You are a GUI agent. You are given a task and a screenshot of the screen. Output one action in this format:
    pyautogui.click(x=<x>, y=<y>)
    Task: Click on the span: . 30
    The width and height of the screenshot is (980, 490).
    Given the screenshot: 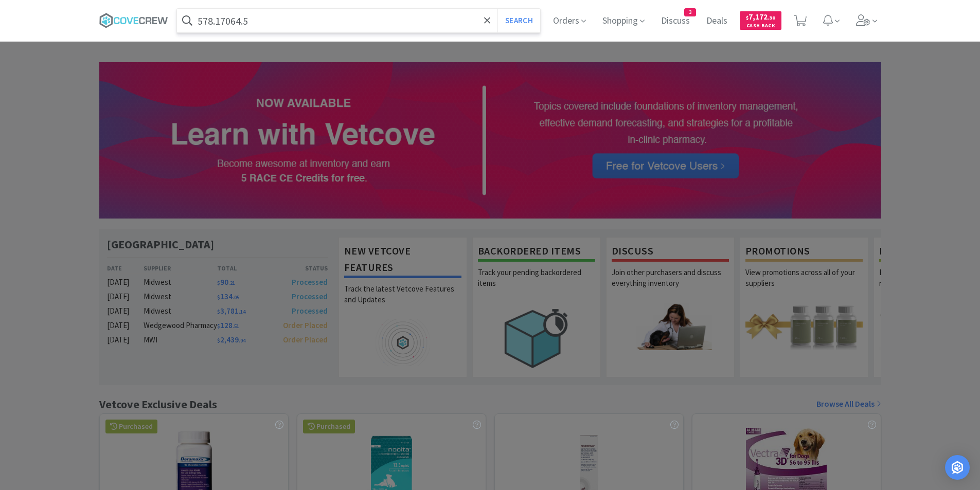 What is the action you would take?
    pyautogui.click(x=771, y=17)
    